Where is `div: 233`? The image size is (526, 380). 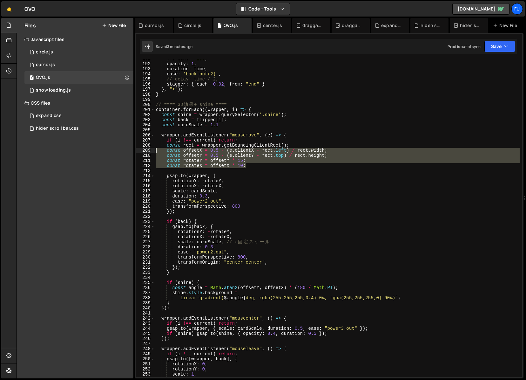 div: 233 is located at coordinates (145, 272).